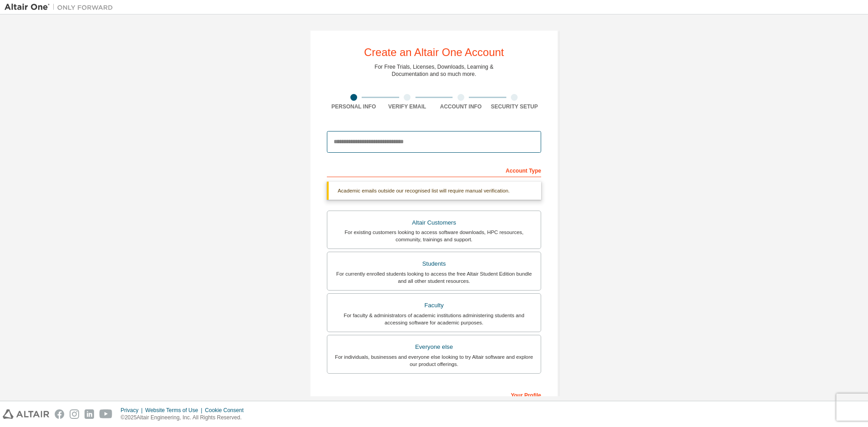  I want to click on div: Everyone else, so click(434, 347).